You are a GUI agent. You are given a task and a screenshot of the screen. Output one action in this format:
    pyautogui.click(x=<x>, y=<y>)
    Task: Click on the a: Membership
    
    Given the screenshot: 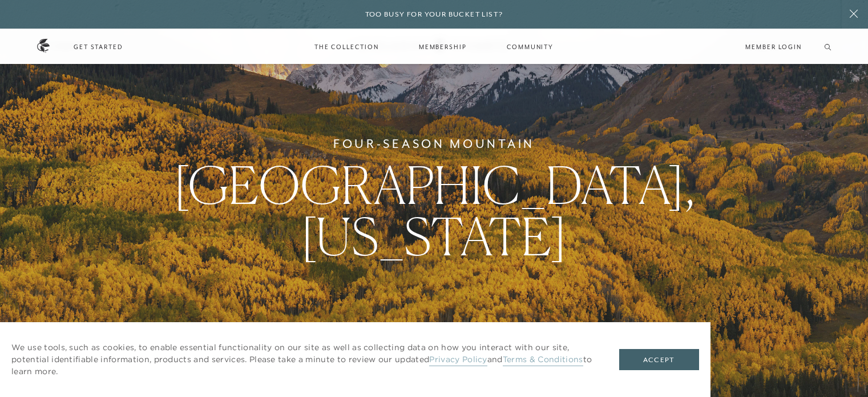 What is the action you would take?
    pyautogui.click(x=443, y=47)
    